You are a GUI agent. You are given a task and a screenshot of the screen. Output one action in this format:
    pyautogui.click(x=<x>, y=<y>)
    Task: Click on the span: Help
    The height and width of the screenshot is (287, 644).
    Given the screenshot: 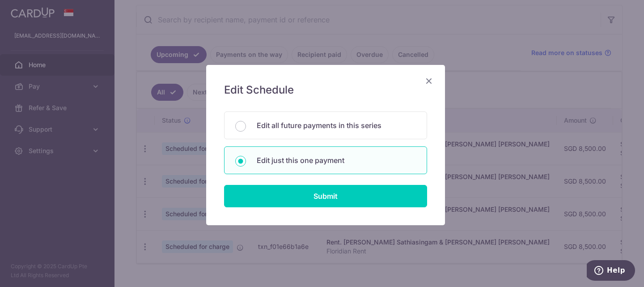 What is the action you would take?
    pyautogui.click(x=29, y=10)
    